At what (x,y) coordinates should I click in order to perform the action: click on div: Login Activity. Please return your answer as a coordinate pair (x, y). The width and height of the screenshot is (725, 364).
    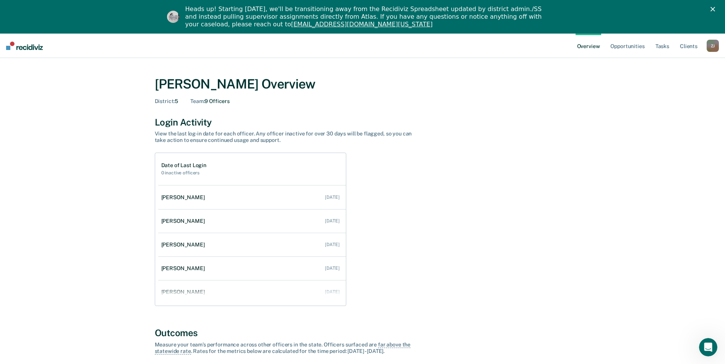
    Looking at the image, I should click on (363, 122).